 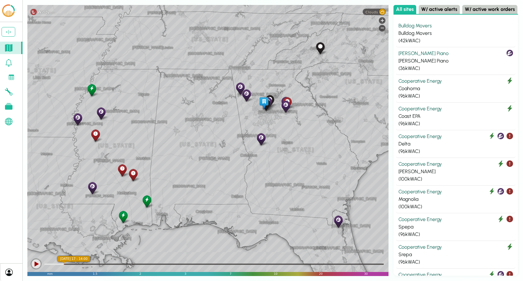 I want to click on div: Dixie, so click(x=133, y=175).